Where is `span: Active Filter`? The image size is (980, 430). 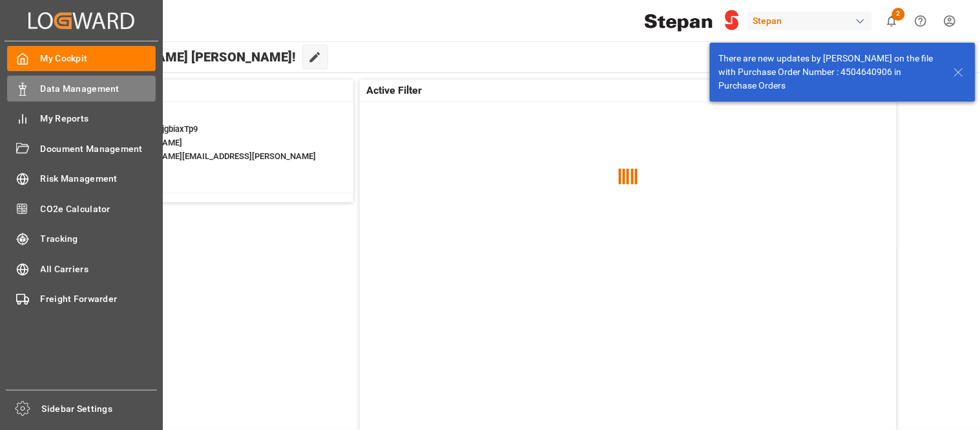
span: Active Filter is located at coordinates (394, 90).